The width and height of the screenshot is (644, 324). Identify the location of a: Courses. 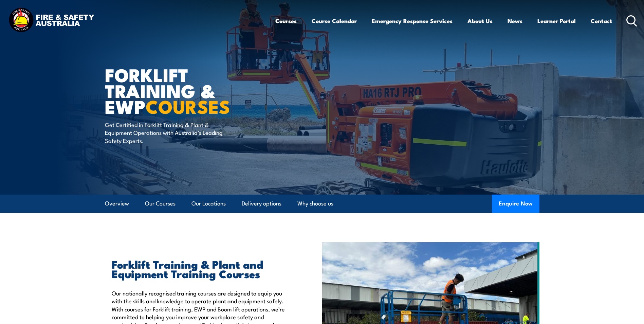
(286, 21).